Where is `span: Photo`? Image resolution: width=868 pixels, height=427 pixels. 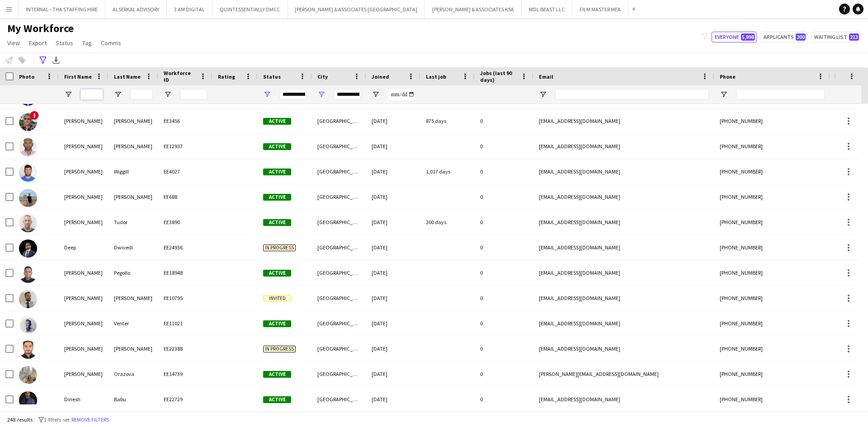
span: Photo is located at coordinates (27, 76).